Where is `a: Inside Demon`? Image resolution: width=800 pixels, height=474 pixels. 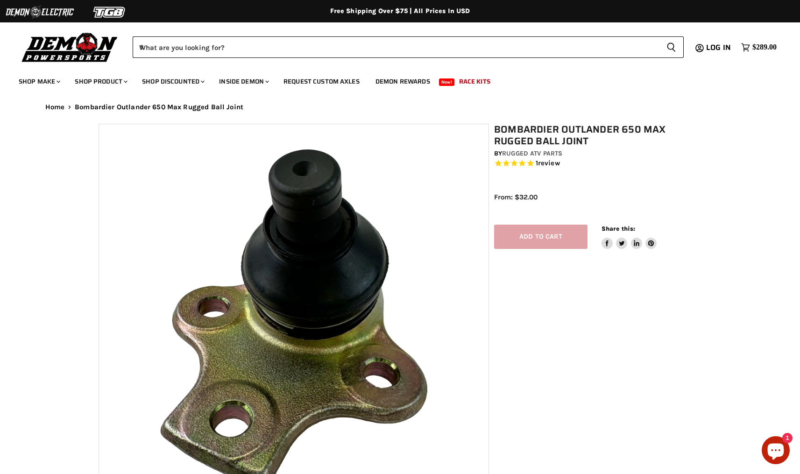
a: Inside Demon is located at coordinates (243, 81).